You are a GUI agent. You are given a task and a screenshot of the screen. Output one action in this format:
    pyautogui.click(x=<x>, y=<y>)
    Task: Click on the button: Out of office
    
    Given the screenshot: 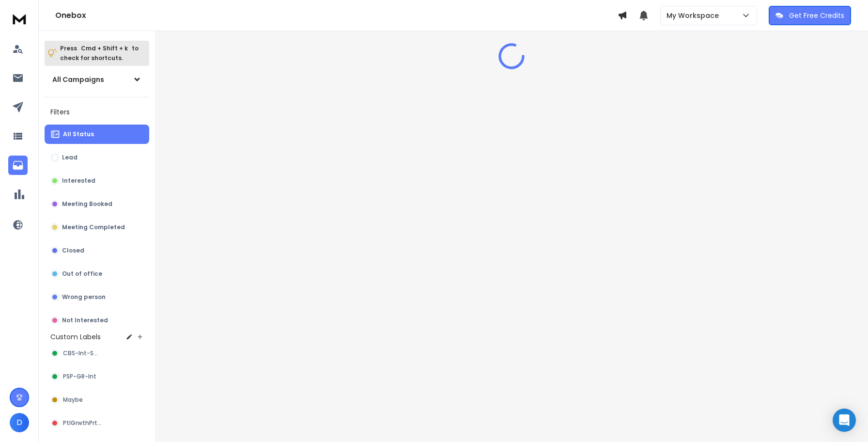 What is the action you would take?
    pyautogui.click(x=97, y=273)
    